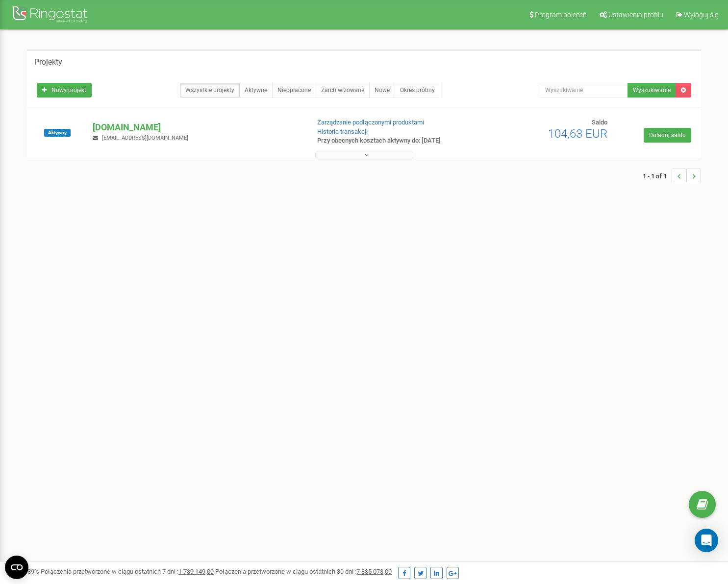 The image size is (728, 584). Describe the element at coordinates (561, 15) in the screenshot. I see `span: Program poleceń` at that location.